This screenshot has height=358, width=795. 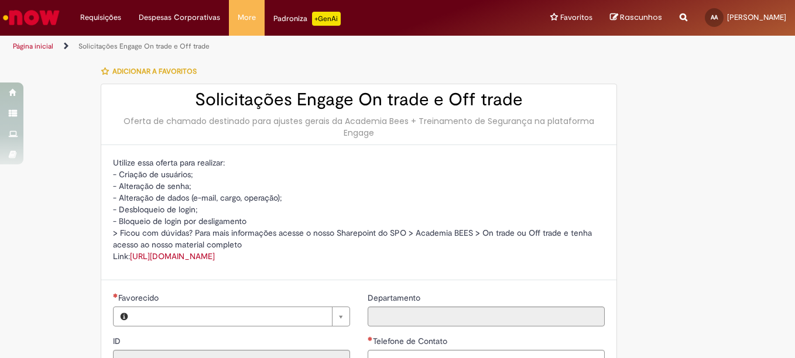 I want to click on span: Somente leitura - ID, so click(x=118, y=341).